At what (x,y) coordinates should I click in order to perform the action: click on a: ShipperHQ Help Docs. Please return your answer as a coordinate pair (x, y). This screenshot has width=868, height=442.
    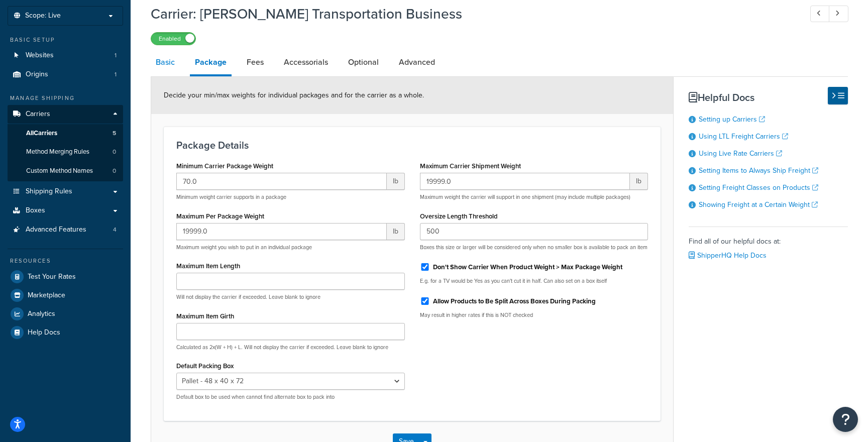
    Looking at the image, I should click on (727, 255).